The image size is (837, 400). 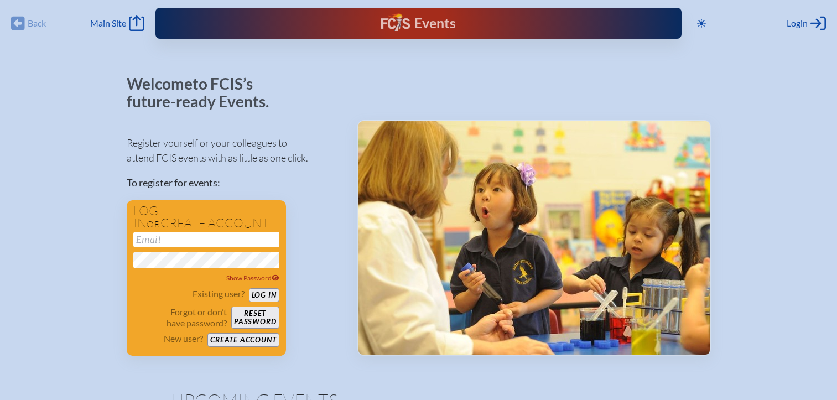 I want to click on img: Events, so click(x=534, y=238).